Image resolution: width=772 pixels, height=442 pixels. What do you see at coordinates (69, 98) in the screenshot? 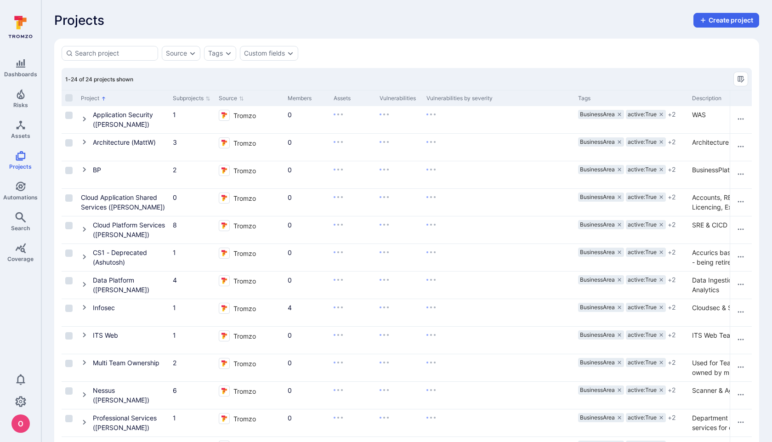
I see `span: Select all rows` at bounding box center [69, 98].